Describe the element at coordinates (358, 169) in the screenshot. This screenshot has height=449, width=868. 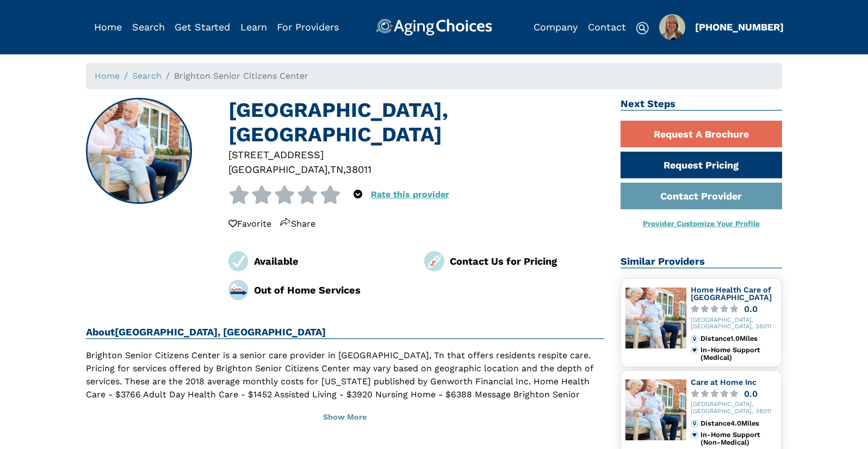
I see `div: 38011` at that location.